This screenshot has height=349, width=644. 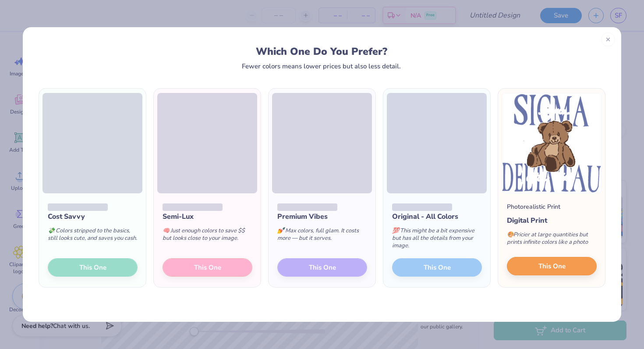 I want to click on div: Digital Print, so click(x=552, y=220).